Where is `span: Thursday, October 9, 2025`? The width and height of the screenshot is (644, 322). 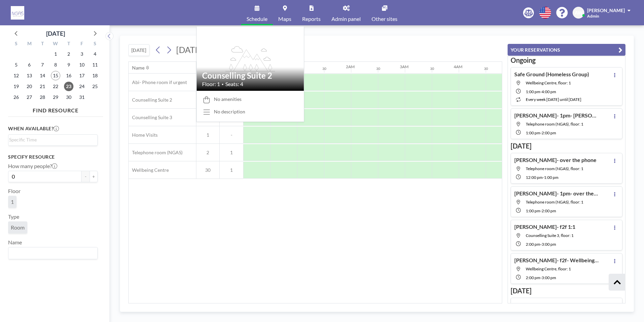
span: Thursday, October 9, 2025 is located at coordinates (69, 65).